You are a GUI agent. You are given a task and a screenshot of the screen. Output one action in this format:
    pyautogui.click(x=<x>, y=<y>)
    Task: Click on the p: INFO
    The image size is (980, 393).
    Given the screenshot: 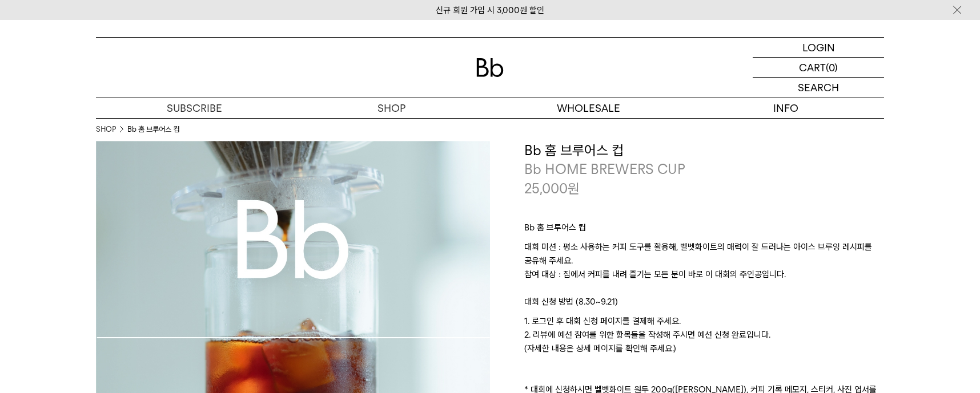 What is the action you would take?
    pyautogui.click(x=785, y=108)
    